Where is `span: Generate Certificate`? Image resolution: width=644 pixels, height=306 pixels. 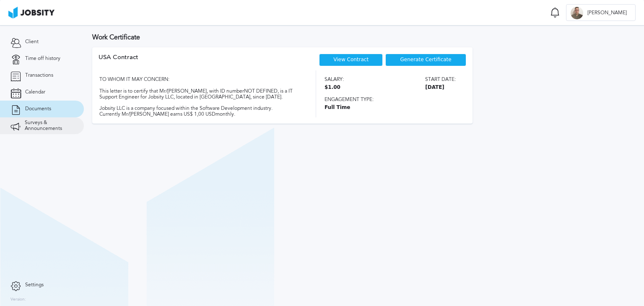 span: Generate Certificate is located at coordinates (425, 60).